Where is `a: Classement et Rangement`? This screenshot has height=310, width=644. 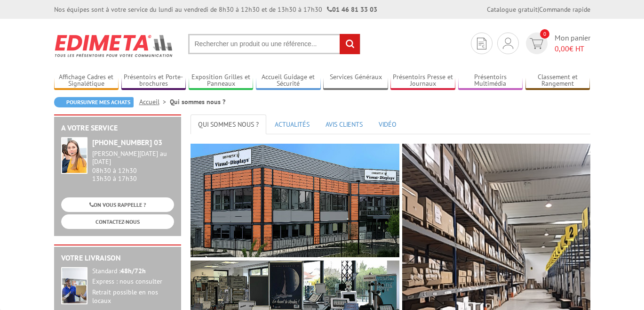 a: Classement et Rangement is located at coordinates (558, 80).